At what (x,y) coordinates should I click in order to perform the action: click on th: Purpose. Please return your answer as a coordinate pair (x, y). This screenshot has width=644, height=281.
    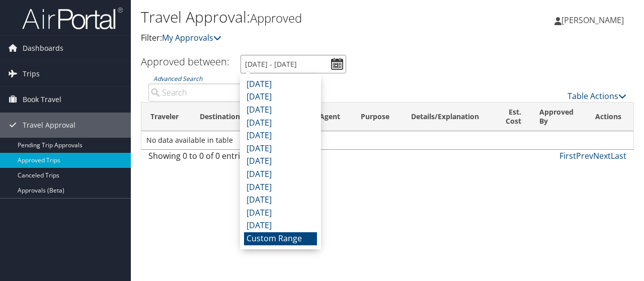
    Looking at the image, I should click on (377, 117).